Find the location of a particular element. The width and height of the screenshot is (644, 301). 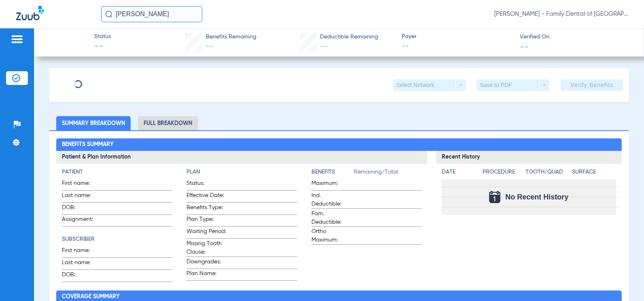

h4: Subscriber is located at coordinates (117, 239).